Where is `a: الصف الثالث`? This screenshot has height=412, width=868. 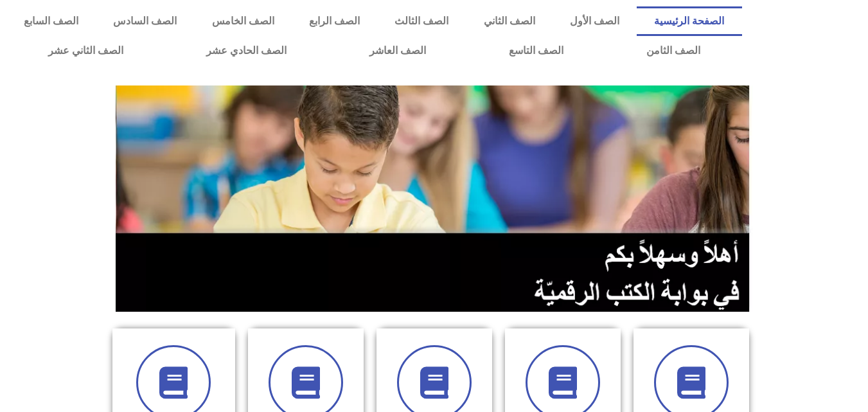 a: الصف الثالث is located at coordinates (421, 21).